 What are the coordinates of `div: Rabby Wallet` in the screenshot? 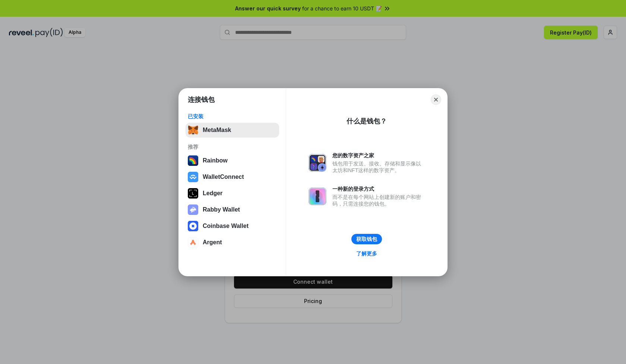 It's located at (221, 210).